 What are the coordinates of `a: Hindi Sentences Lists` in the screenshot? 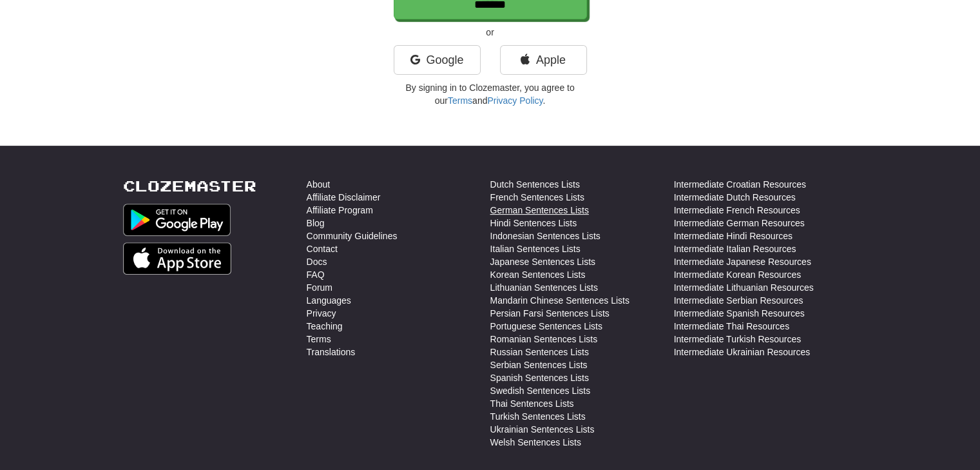 It's located at (533, 223).